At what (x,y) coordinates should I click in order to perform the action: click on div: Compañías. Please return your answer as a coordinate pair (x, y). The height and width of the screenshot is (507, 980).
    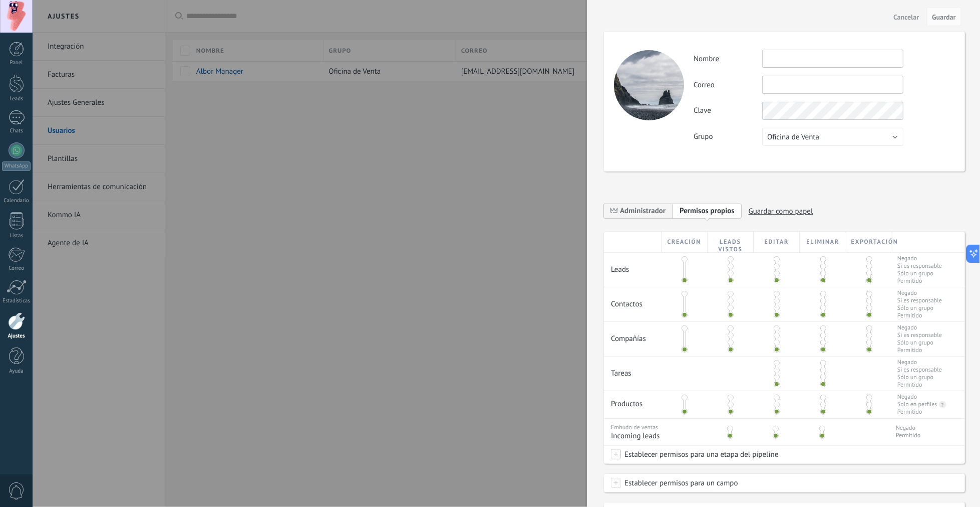
    Looking at the image, I should click on (632, 335).